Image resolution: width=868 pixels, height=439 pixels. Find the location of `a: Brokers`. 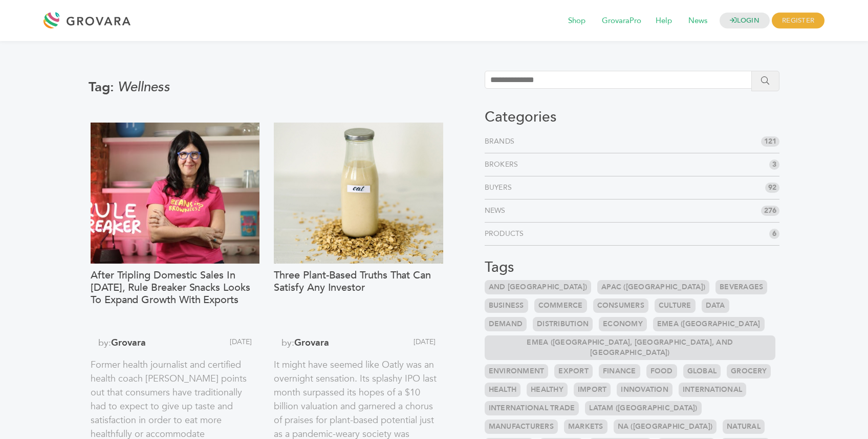

a: Brokers is located at coordinates (504, 164).